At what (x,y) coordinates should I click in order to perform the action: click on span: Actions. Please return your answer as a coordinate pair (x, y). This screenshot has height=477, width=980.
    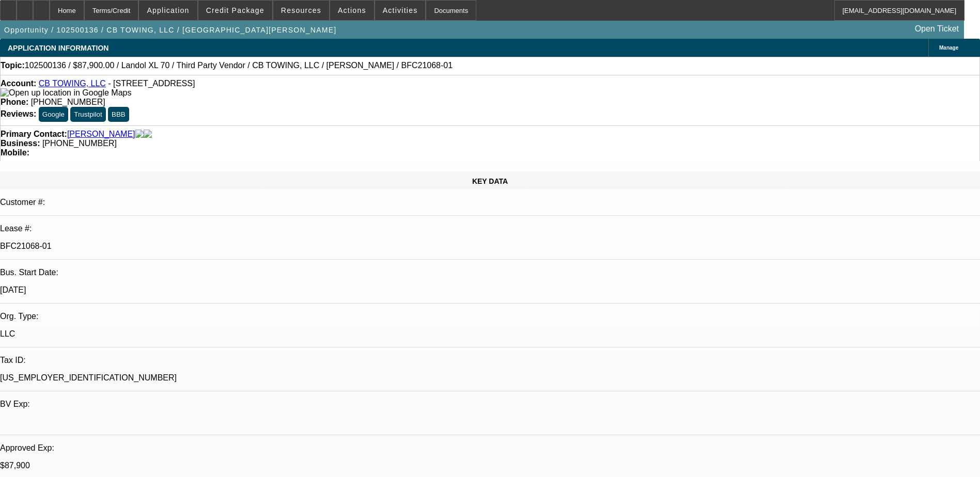
    Looking at the image, I should click on (352, 11).